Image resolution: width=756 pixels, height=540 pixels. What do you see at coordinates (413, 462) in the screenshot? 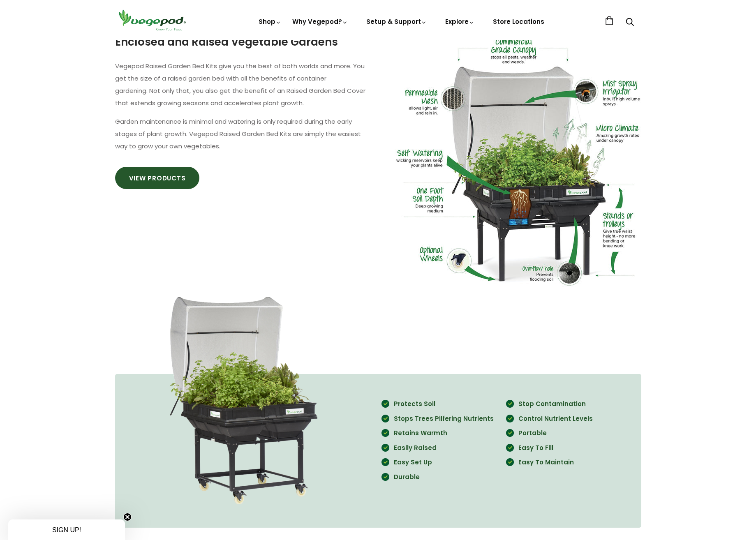
I see `a: Easy Set Up` at bounding box center [413, 462].